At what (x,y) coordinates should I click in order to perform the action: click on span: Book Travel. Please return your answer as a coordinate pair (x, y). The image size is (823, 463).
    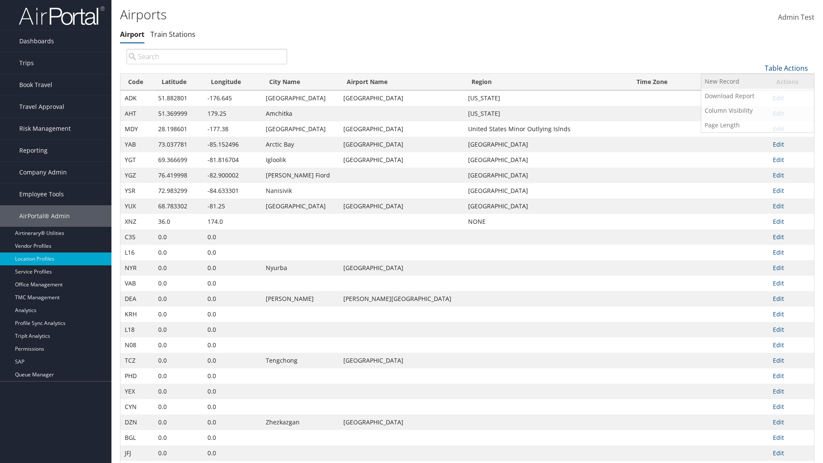
    Looking at the image, I should click on (36, 85).